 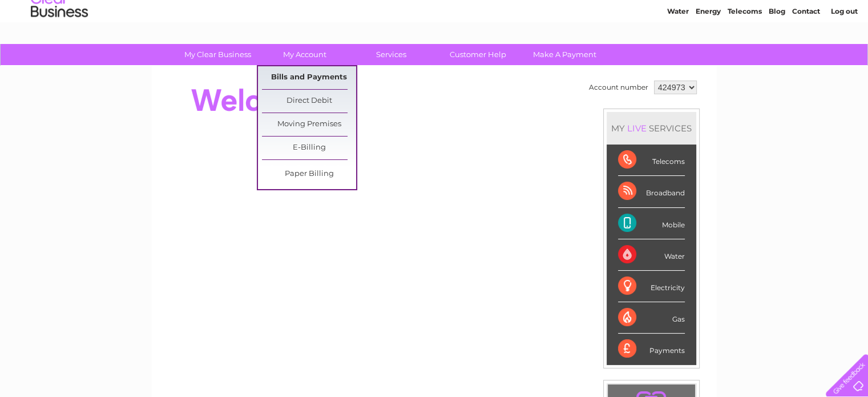 What do you see at coordinates (477, 54) in the screenshot?
I see `a: Customer Help` at bounding box center [477, 54].